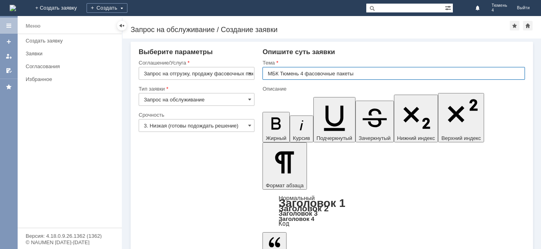 This screenshot has height=249, width=541. I want to click on span: Выберите параметры, so click(176, 52).